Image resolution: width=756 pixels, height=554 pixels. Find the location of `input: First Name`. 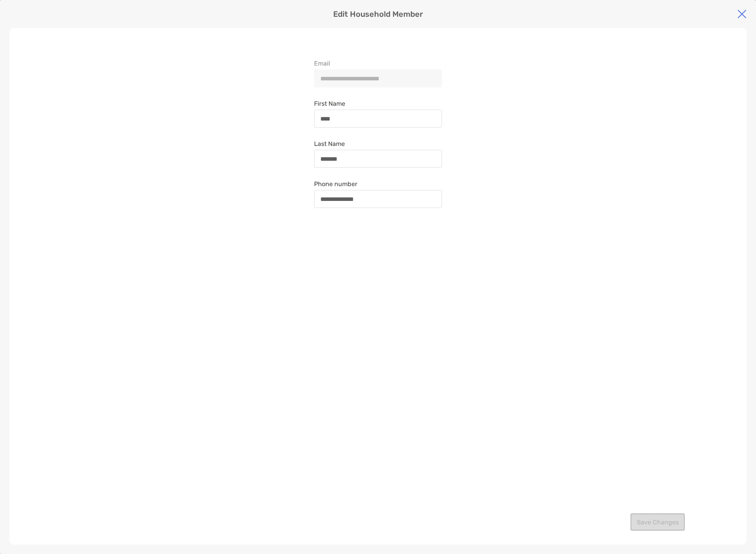

input: First Name is located at coordinates (378, 118).